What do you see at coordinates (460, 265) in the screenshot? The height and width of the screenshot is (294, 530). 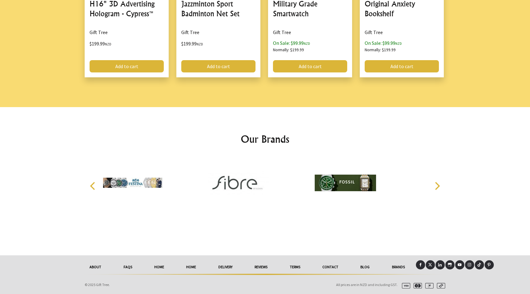 I see `a: Youtube` at bounding box center [460, 265].